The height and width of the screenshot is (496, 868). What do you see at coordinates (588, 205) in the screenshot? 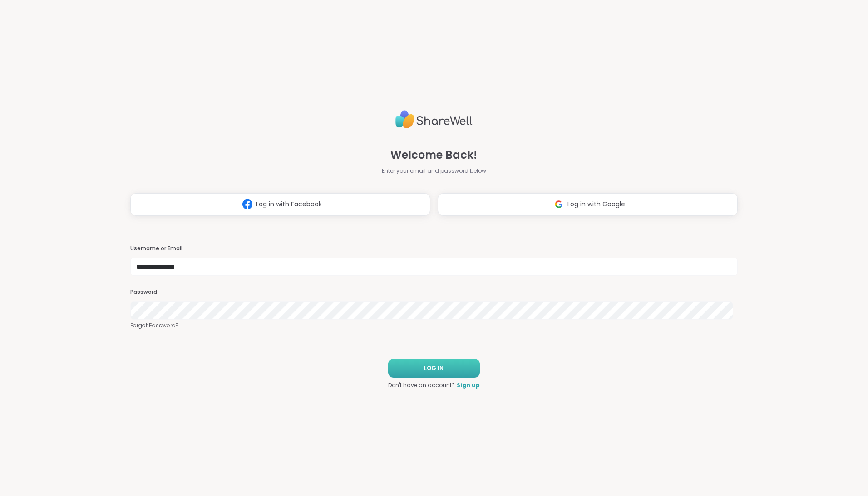
I see `button: Log in with Google` at bounding box center [588, 205].